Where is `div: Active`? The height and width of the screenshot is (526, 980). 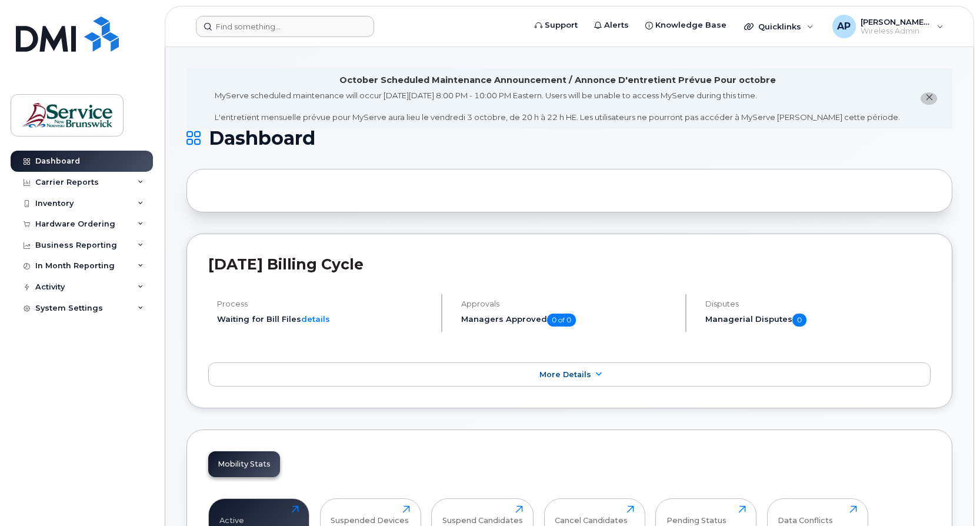
div: Active is located at coordinates (232, 515).